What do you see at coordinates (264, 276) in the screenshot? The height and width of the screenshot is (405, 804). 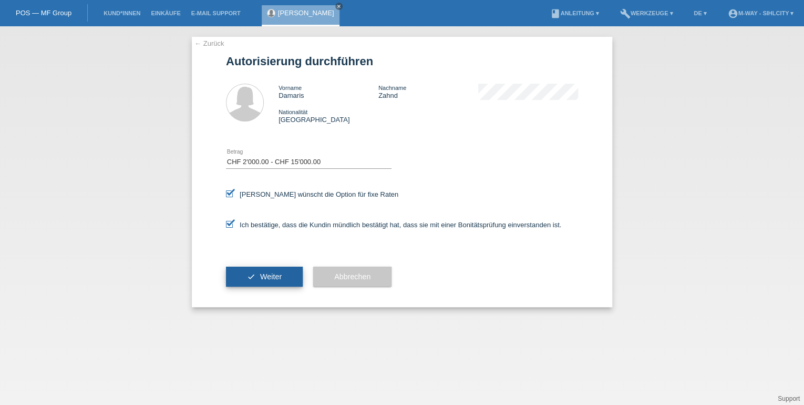 I see `button: check Weiter` at bounding box center [264, 276].